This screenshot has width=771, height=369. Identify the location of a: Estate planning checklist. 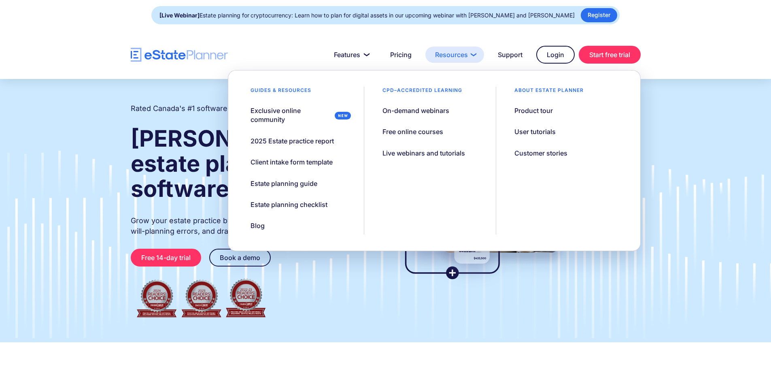
(289, 204).